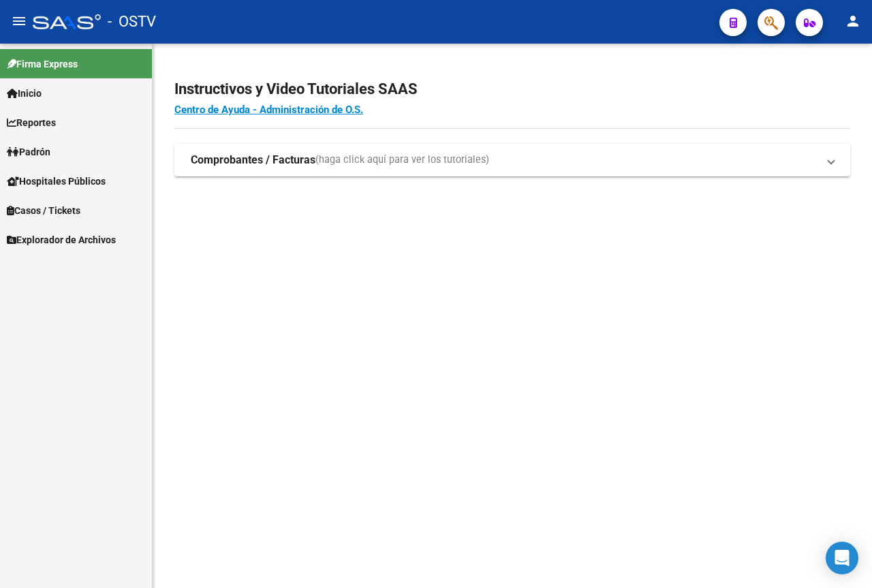  I want to click on mat-icon: menu, so click(19, 21).